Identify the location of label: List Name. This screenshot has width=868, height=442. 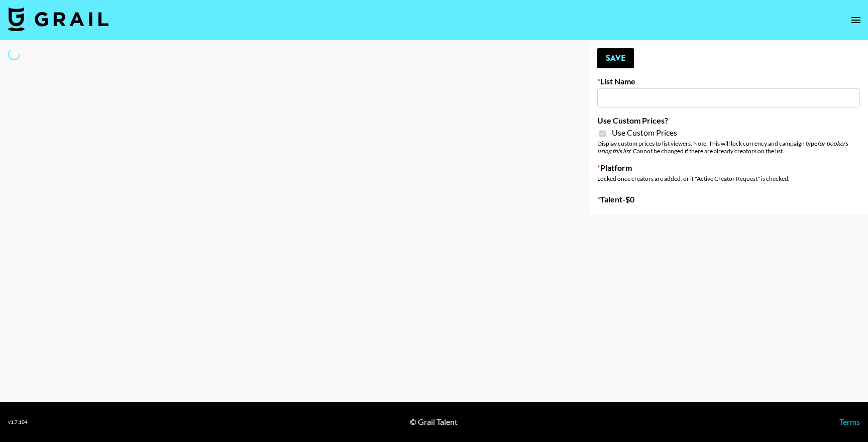
(728, 81).